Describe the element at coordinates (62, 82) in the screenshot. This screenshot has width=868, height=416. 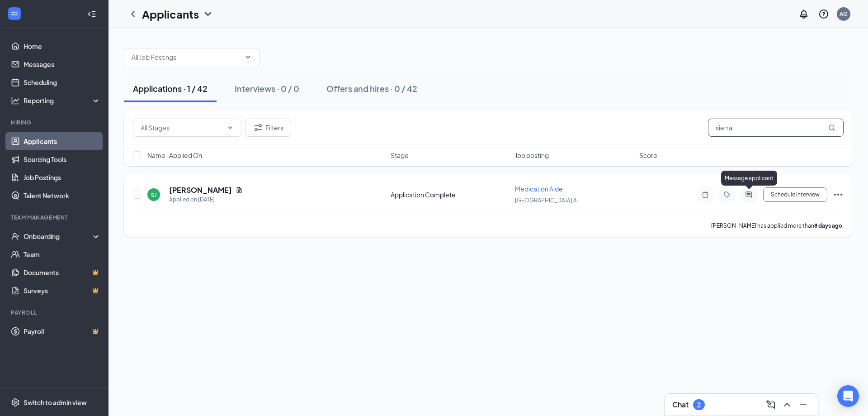
I see `a: Scheduling` at that location.